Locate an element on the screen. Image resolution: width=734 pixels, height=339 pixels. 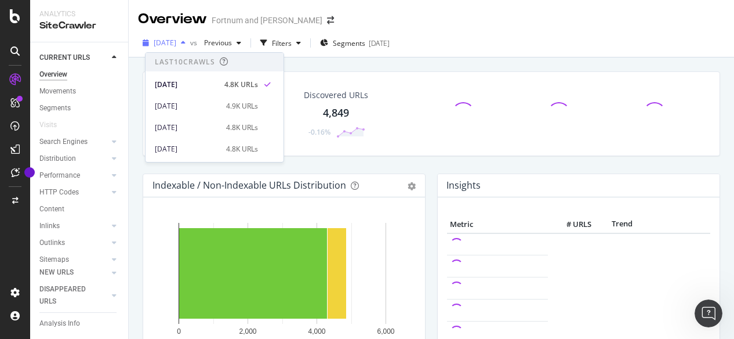
th: Metric is located at coordinates (497, 224).